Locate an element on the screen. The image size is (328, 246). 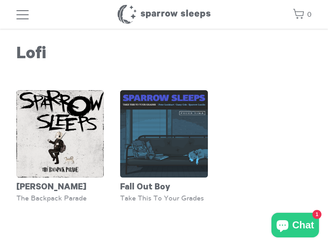
a: Fall Out Boy Take This To Your Grades is located at coordinates (164, 146).